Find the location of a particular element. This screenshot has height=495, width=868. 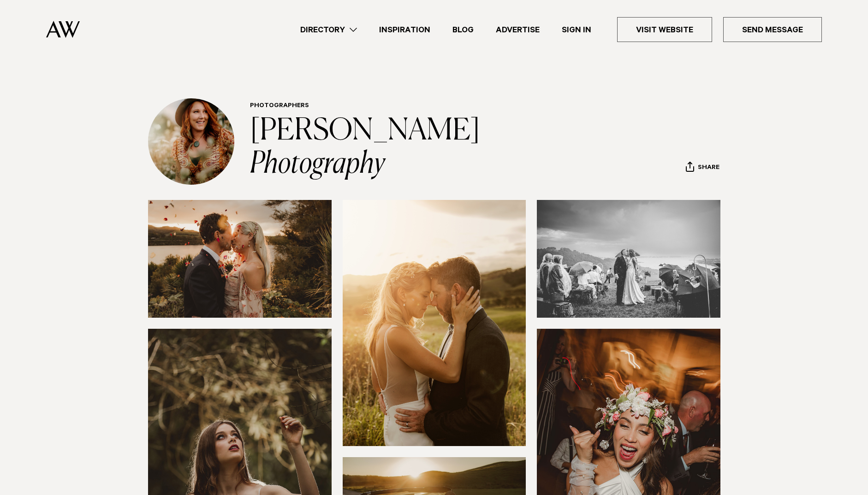

img: Auckland Weddings Logo is located at coordinates (63, 29).